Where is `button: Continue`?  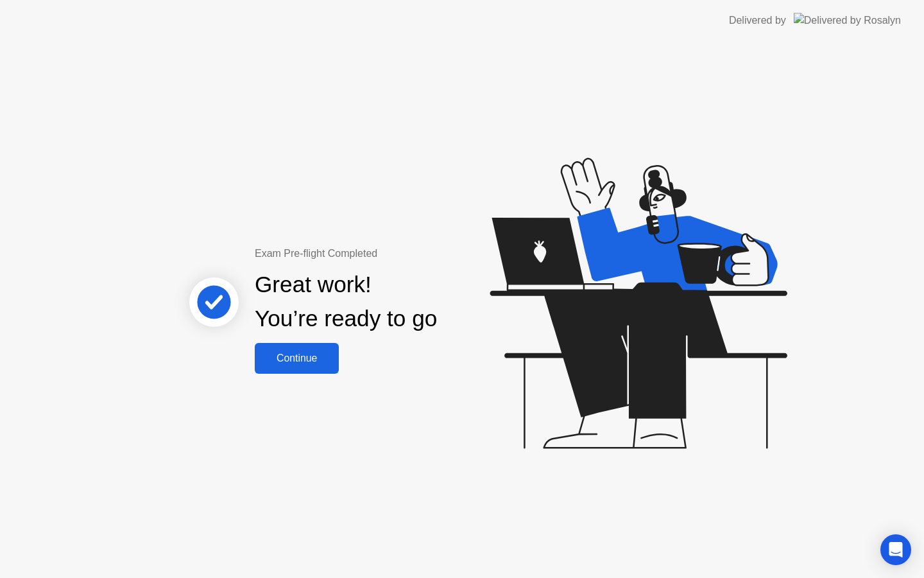
button: Continue is located at coordinates (297, 358).